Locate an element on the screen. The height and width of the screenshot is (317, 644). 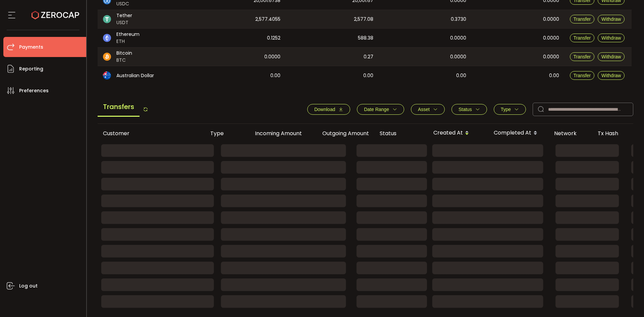
span: Reporting is located at coordinates (31, 69).